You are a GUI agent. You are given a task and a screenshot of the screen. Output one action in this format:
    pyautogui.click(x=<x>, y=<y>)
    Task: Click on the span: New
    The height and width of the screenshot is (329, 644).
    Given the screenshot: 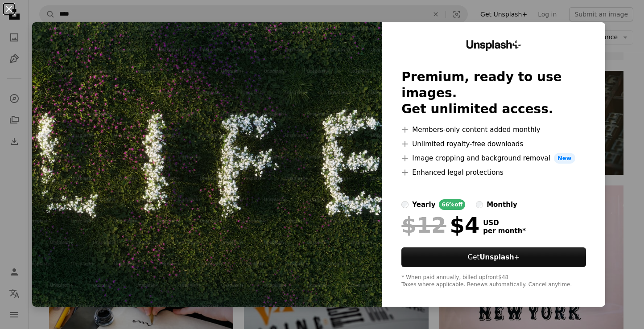 What is the action you would take?
    pyautogui.click(x=564, y=158)
    